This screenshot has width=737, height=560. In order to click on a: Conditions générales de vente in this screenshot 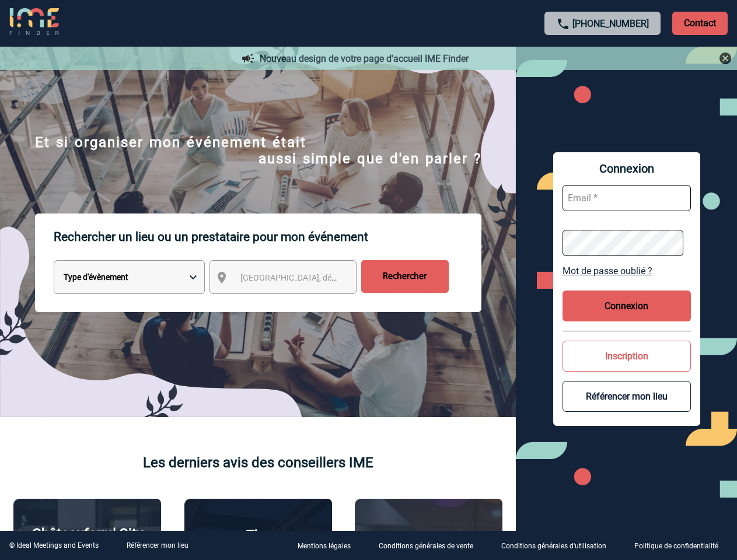, I will do `click(431, 545)`.